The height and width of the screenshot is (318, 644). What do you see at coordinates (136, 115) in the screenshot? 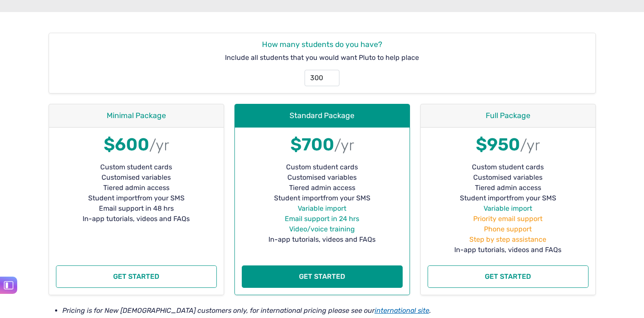
I see `h4: Minimal Package` at bounding box center [136, 115].